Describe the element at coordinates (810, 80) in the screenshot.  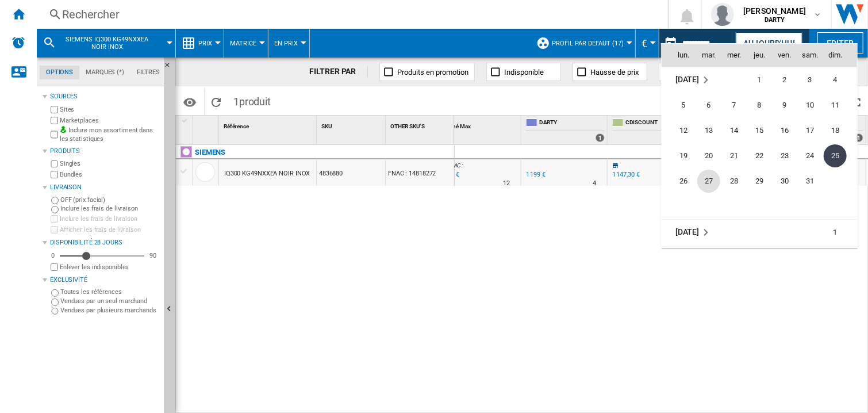
I see `td: Saturday August 3 2024` at that location.